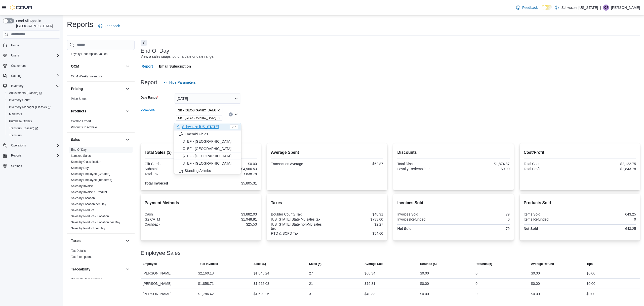 Image resolution: width=644 pixels, height=306 pixels. I want to click on a: Tax Details, so click(78, 251).